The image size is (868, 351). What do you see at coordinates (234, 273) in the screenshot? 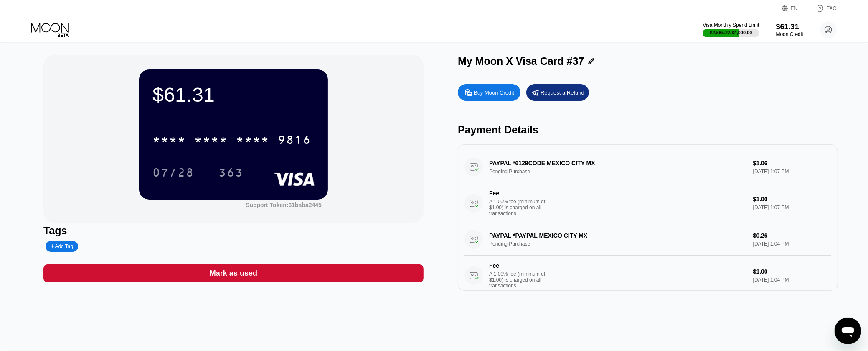
I see `div: Mark as used` at bounding box center [234, 273].